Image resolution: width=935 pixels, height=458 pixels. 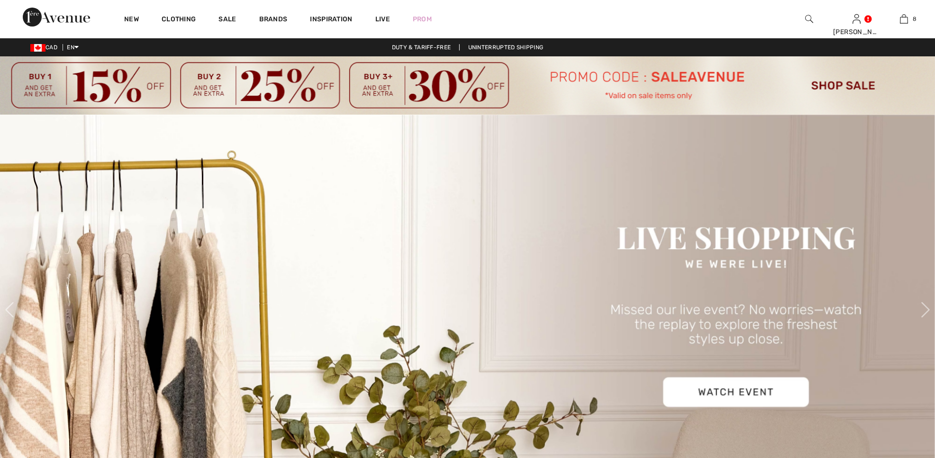 I want to click on a: New, so click(x=131, y=20).